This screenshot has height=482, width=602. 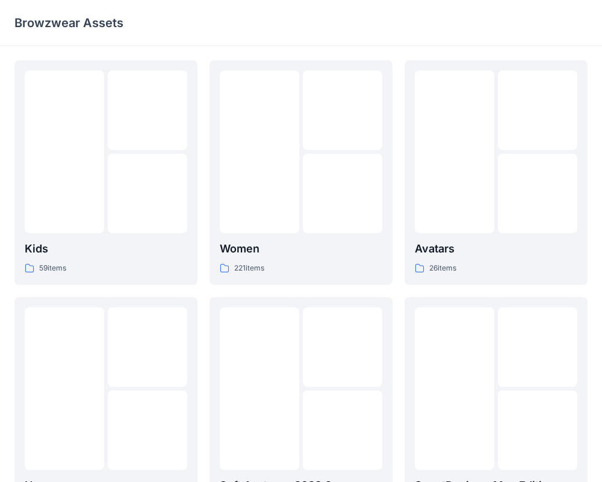 I want to click on p: Kids, so click(x=106, y=249).